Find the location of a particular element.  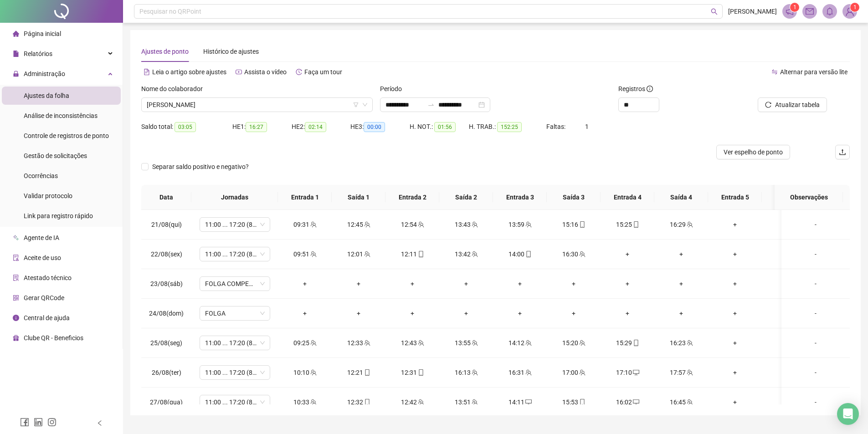

div: 16:13 is located at coordinates (466, 372).